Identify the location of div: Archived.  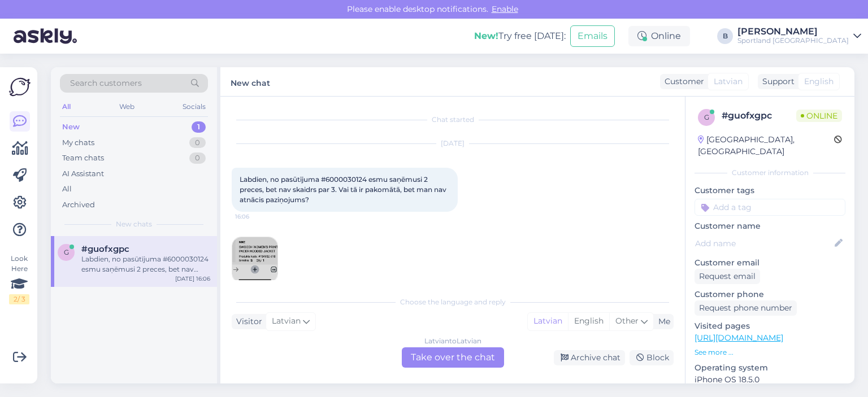
(79, 205).